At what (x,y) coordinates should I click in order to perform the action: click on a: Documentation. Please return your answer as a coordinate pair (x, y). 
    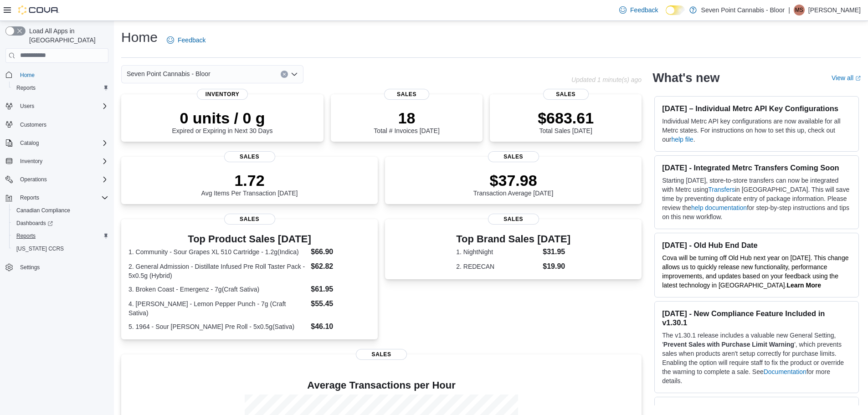
    Looking at the image, I should click on (785, 372).